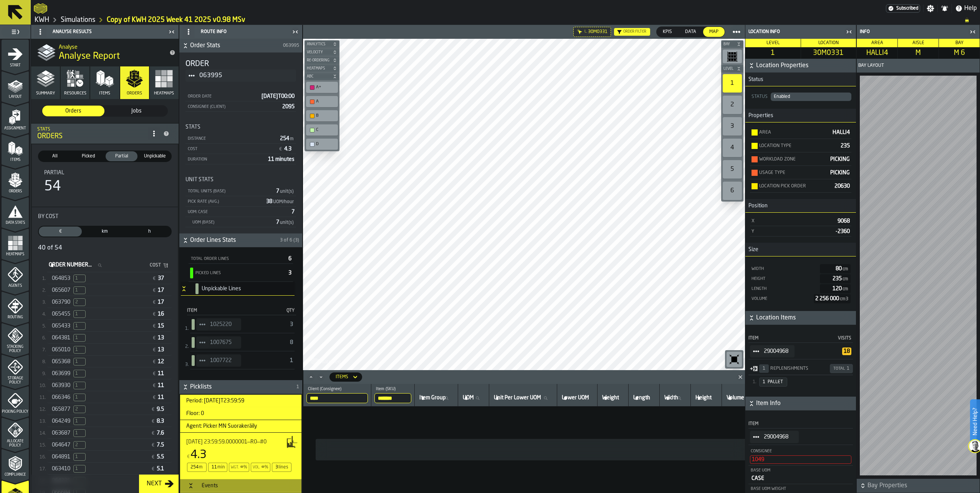 The image size is (980, 493). I want to click on span: m, so click(292, 139).